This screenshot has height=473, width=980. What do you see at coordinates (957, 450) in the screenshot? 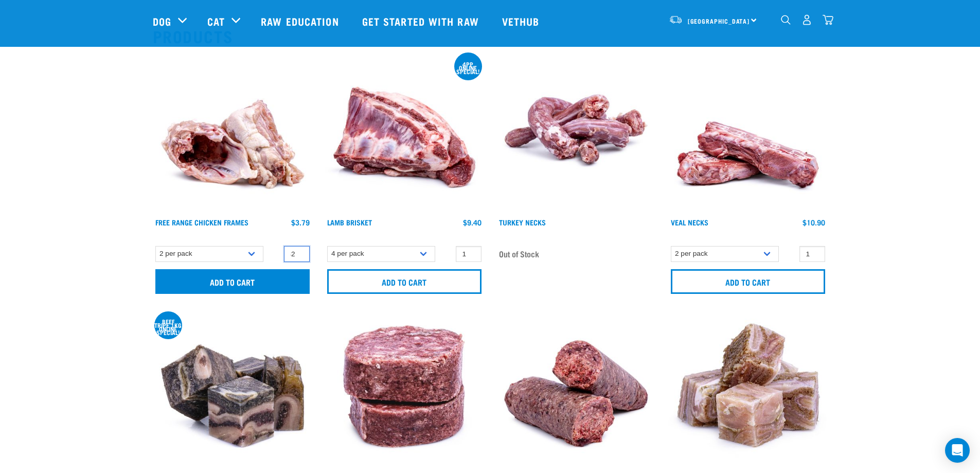
I see `div: Open Intercom Messenger` at bounding box center [957, 450].